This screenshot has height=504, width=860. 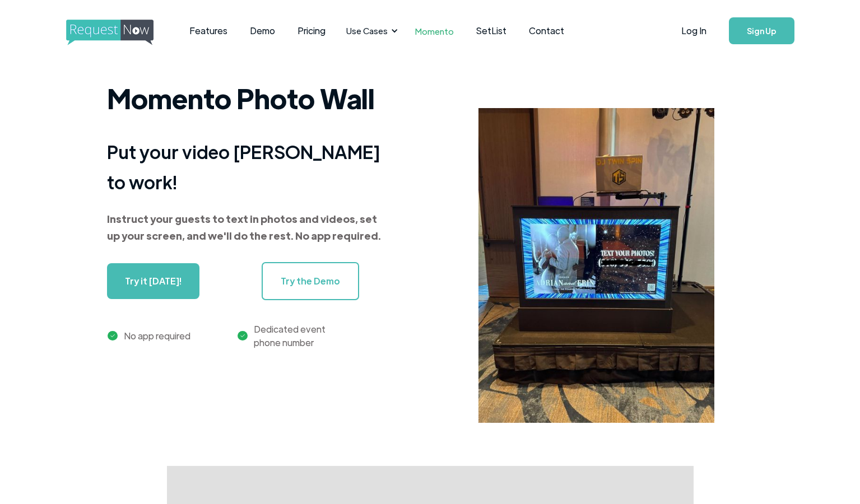 What do you see at coordinates (693, 30) in the screenshot?
I see `a: Log In` at bounding box center [693, 30].